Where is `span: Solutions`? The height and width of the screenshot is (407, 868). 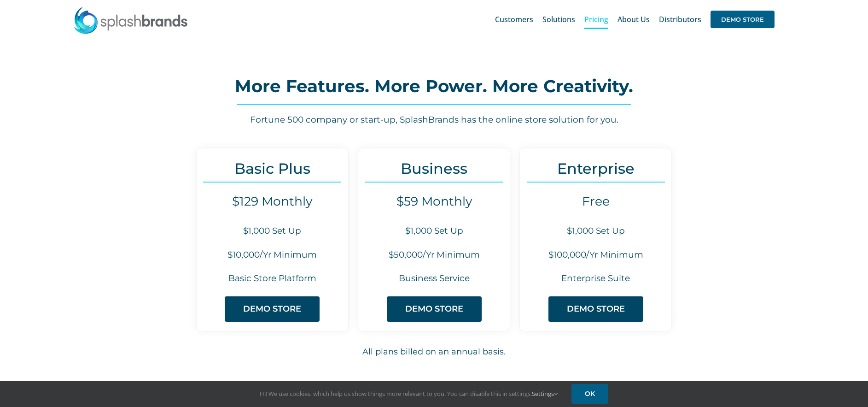 span: Solutions is located at coordinates (558, 20).